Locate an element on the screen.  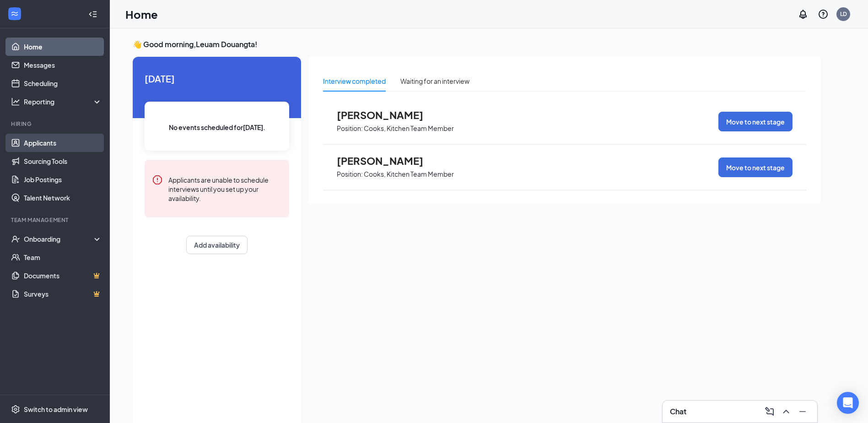
h1: Home is located at coordinates (142, 14).